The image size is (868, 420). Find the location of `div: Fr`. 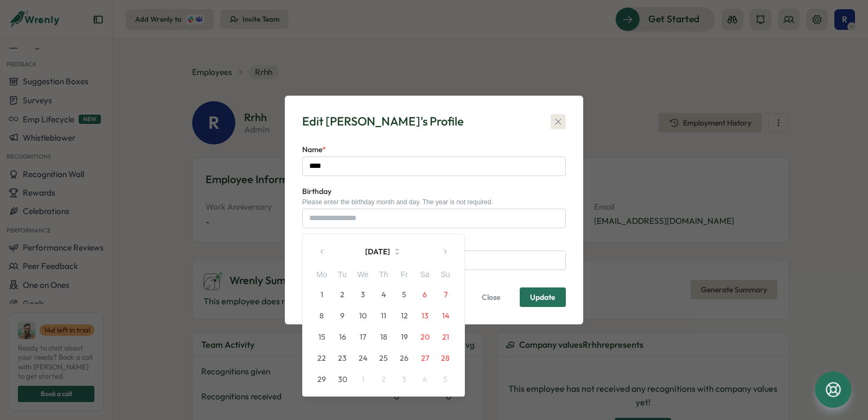

div: Fr is located at coordinates (405, 275).